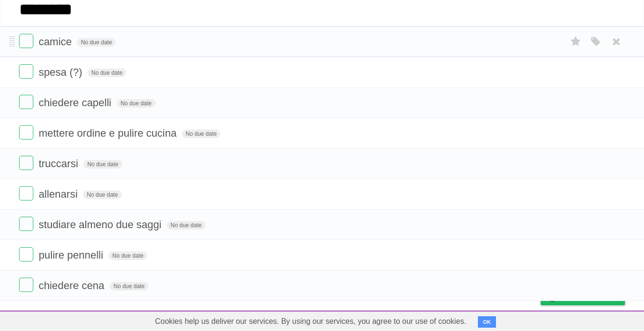 Image resolution: width=644 pixels, height=331 pixels. What do you see at coordinates (61, 72) in the screenshot?
I see `span: spesa (?)` at bounding box center [61, 72].